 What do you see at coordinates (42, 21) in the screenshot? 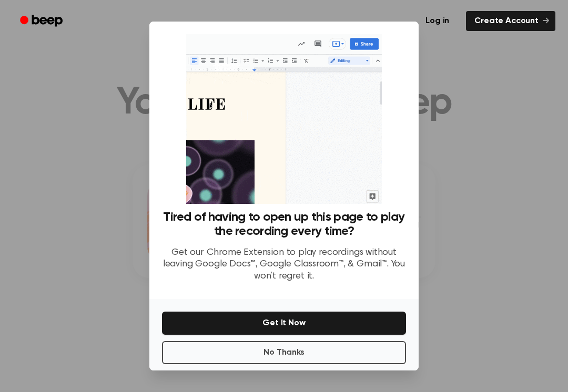
I see `a: Beep` at bounding box center [42, 21].